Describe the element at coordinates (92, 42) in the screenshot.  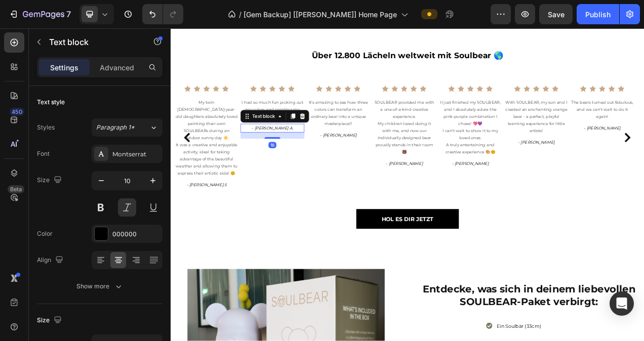
I see `p: Text block` at that location.